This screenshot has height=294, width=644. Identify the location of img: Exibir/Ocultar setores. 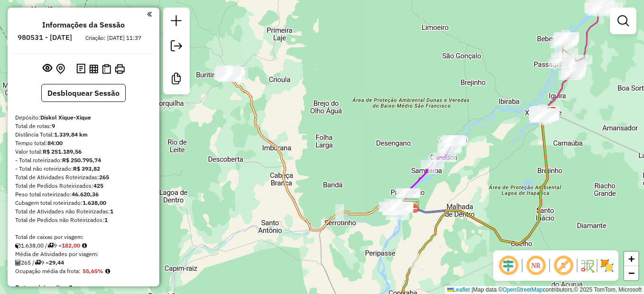
(607, 266).